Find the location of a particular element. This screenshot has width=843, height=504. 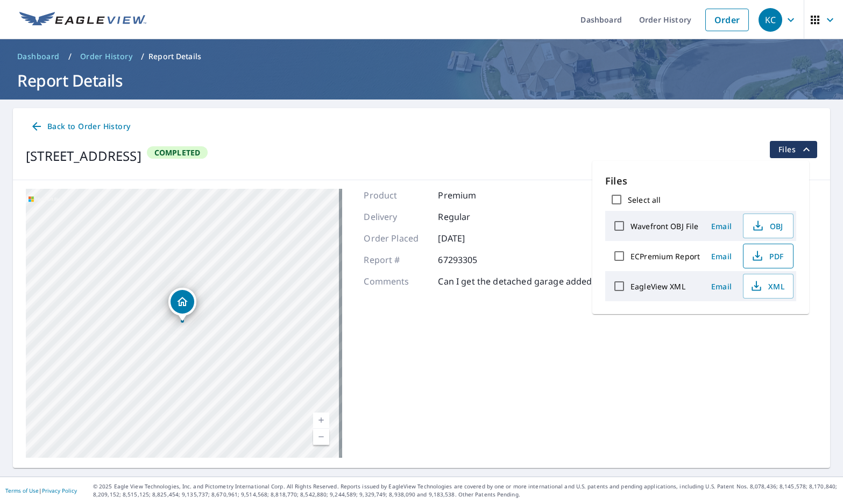

button: filesDropdownBtn-67293305 is located at coordinates (793, 149).